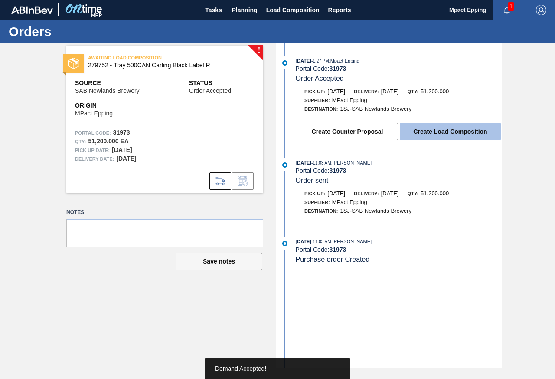  I want to click on button: Create Counter Proposal, so click(347, 131).